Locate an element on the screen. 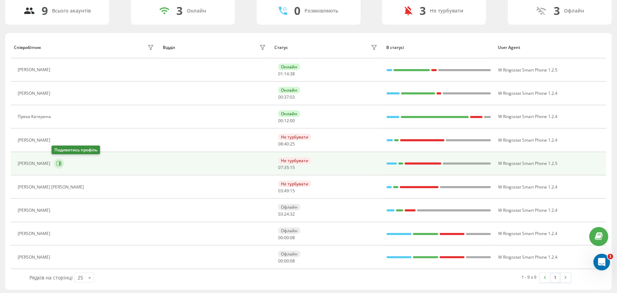 This screenshot has height=293, width=617. div: 0 is located at coordinates (297, 11).